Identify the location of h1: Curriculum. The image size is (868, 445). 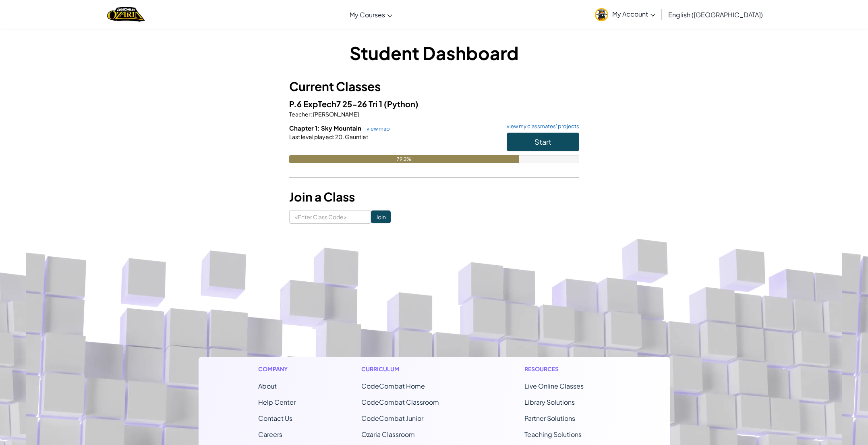
(410, 369).